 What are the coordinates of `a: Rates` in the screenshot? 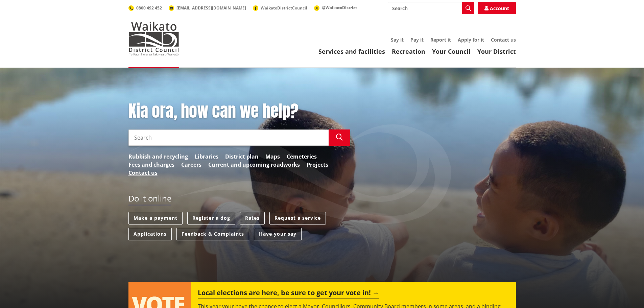 It's located at (252, 219).